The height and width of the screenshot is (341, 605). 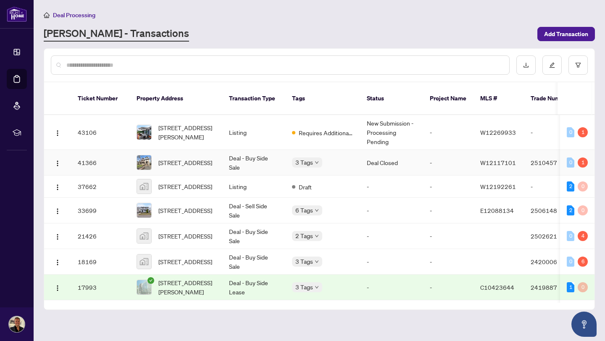 I want to click on td: New Submission - Processing Pending, so click(x=391, y=132).